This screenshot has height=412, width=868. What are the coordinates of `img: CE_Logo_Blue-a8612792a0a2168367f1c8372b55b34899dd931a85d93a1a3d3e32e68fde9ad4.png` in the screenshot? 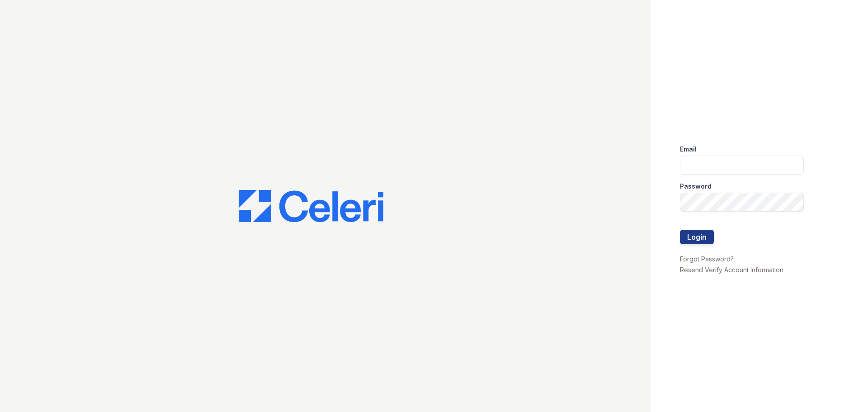 It's located at (311, 206).